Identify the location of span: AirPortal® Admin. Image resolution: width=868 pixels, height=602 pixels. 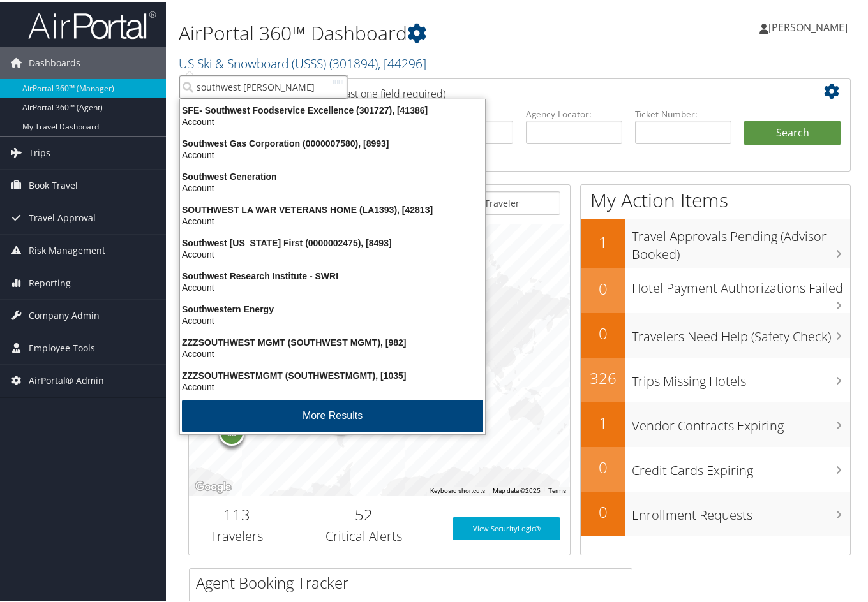
(66, 379).